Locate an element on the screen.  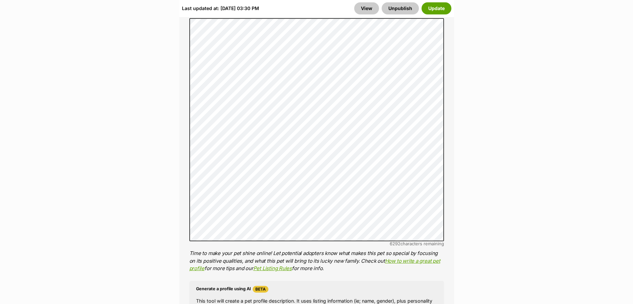
a: How to write a great pet profile is located at coordinates (315, 265).